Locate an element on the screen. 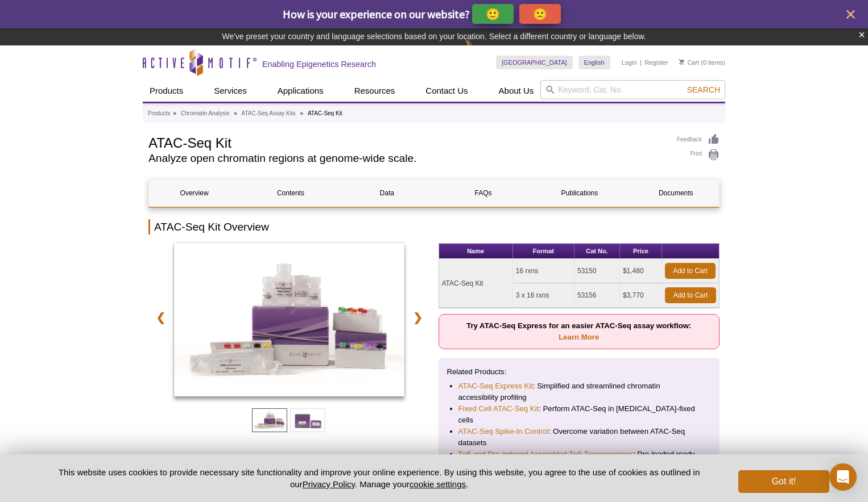 This screenshot has height=502, width=868. a: English is located at coordinates (595, 63).